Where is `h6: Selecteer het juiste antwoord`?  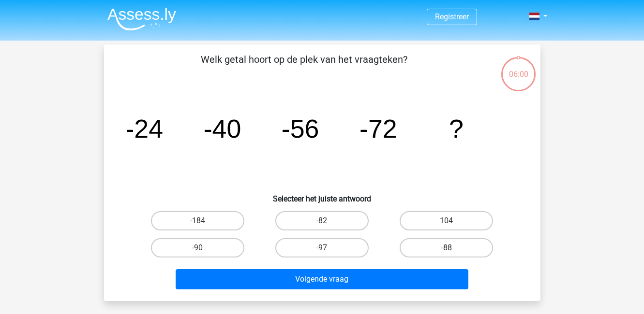 h6: Selecteer het juiste antwoord is located at coordinates (322, 195).